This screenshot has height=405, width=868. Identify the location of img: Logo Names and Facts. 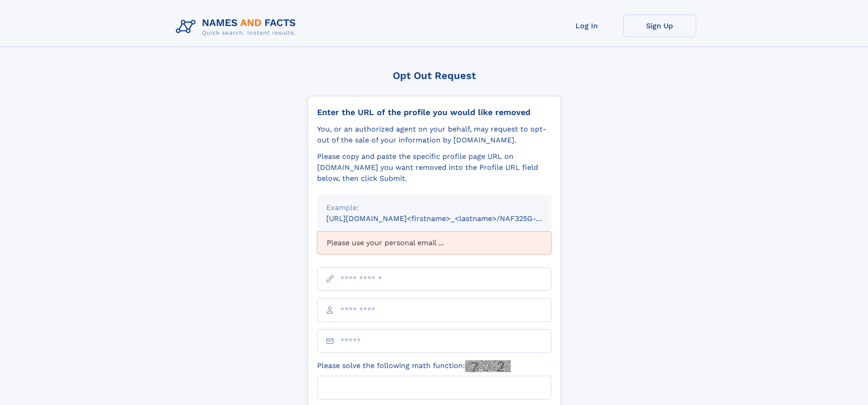
(238, 27).